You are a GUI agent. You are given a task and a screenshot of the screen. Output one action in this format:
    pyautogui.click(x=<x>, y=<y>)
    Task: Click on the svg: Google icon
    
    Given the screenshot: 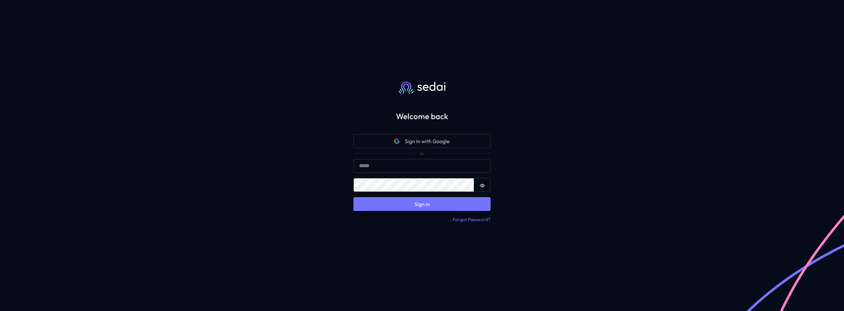 What is the action you would take?
    pyautogui.click(x=397, y=141)
    